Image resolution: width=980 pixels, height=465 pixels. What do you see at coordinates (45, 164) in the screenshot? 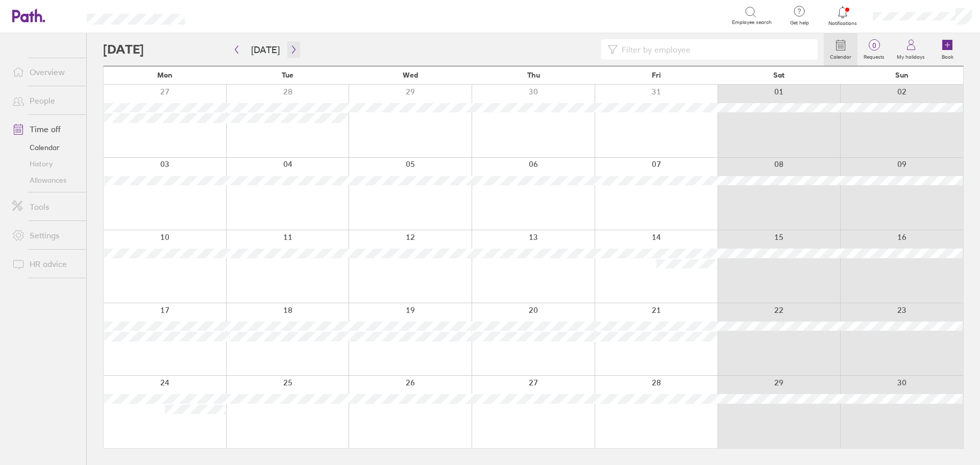
I see `a: History` at bounding box center [45, 164].